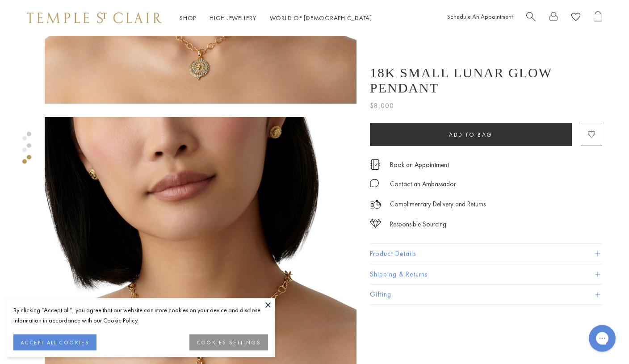 This screenshot has width=629, height=364. Describe the element at coordinates (275, 18) in the screenshot. I see `nav: Main navigation` at that location.